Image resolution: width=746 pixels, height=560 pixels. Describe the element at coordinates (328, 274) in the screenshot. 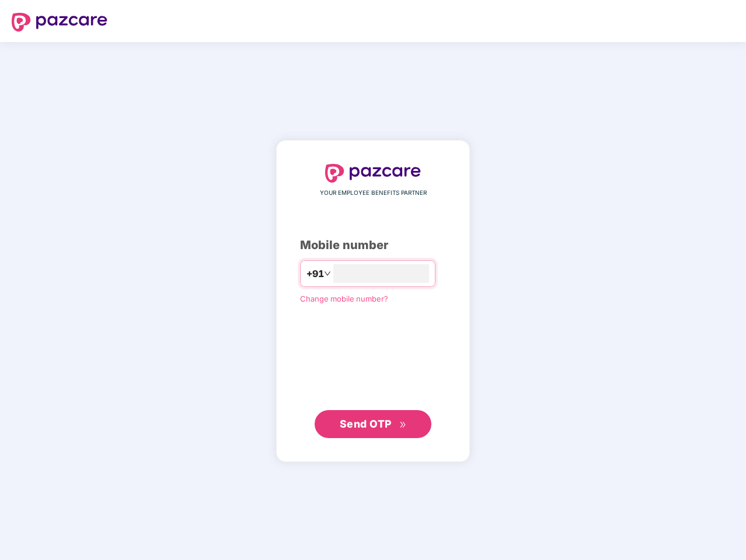

I see `span: down` at that location.